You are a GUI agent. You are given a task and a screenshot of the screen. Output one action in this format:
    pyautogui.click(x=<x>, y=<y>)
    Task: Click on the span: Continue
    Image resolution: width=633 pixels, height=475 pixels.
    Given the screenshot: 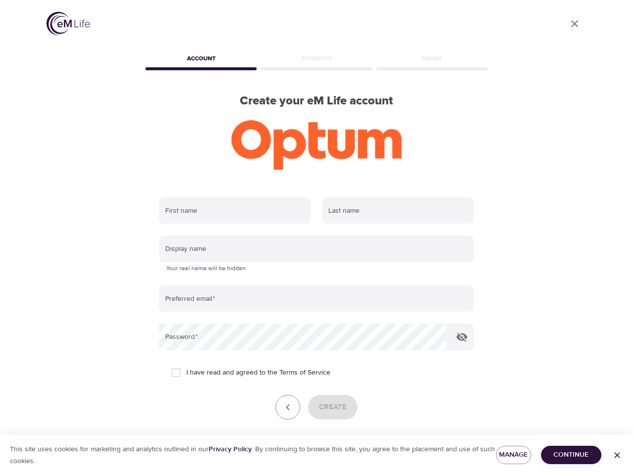 What is the action you would take?
    pyautogui.click(x=572, y=455)
    